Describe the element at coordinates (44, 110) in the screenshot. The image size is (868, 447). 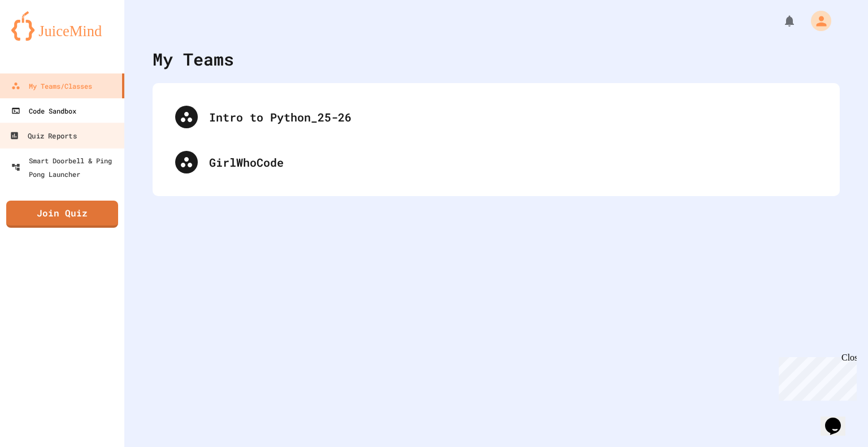
I see `div: Code Sandbox` at that location.